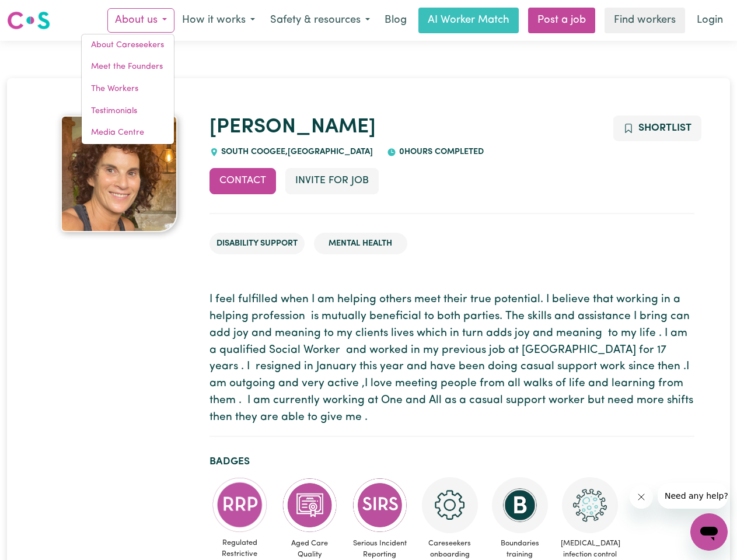  Describe the element at coordinates (128, 67) in the screenshot. I see `a: Meet the Founders` at that location.